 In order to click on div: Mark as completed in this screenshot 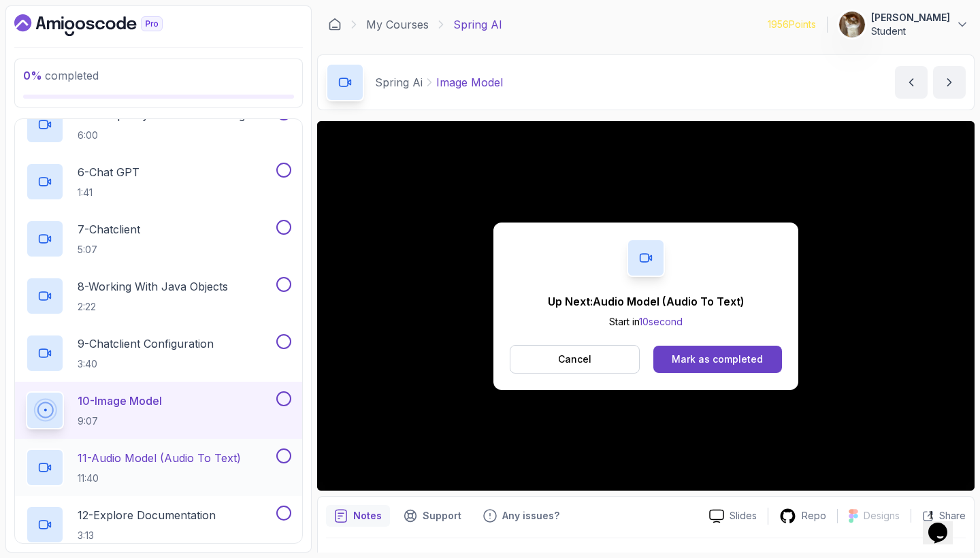, I will do `click(718, 359)`.